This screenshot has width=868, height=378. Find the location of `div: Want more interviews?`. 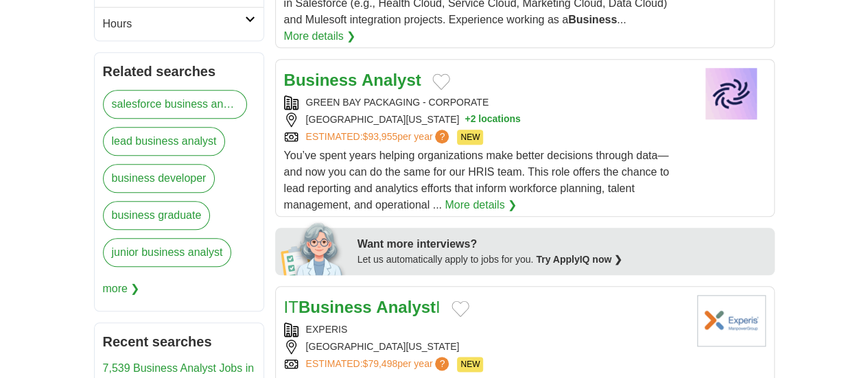

div: Want more interviews? is located at coordinates (562, 244).